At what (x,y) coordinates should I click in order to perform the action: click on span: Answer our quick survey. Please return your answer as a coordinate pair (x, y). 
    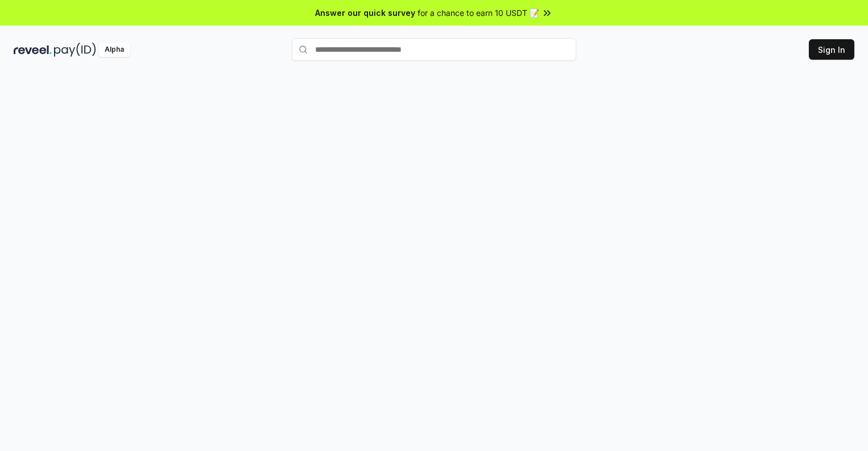
    Looking at the image, I should click on (365, 13).